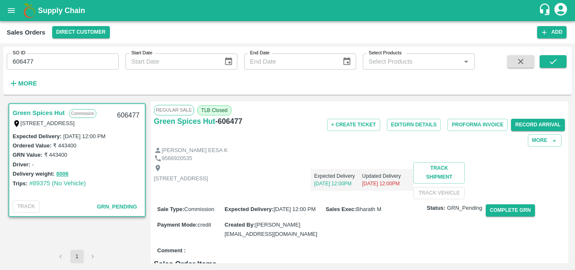  I want to click on label: Start Date, so click(142, 53).